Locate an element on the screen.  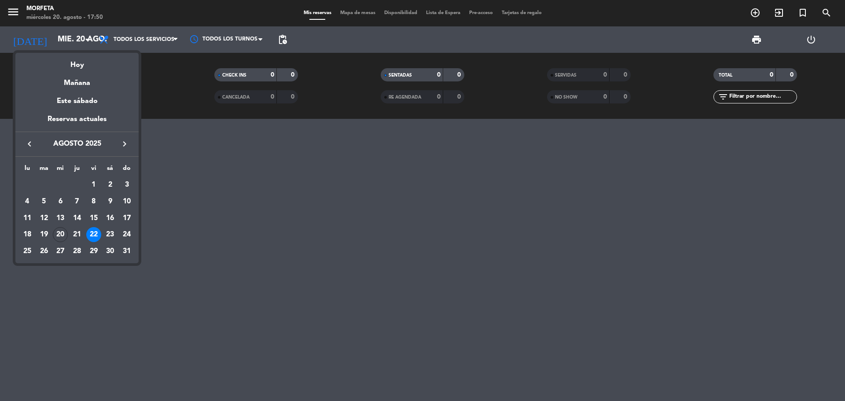
td: 31 de agosto de 2025 is located at coordinates (127, 251).